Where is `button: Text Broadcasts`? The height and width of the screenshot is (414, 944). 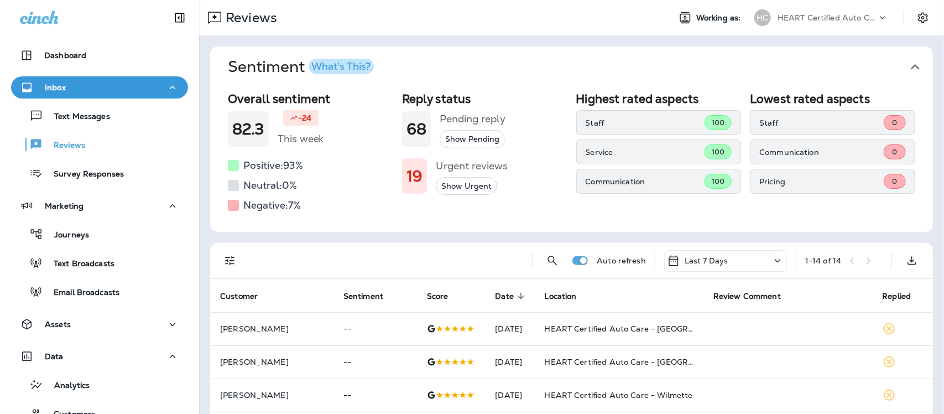 button: Text Broadcasts is located at coordinates (100, 263).